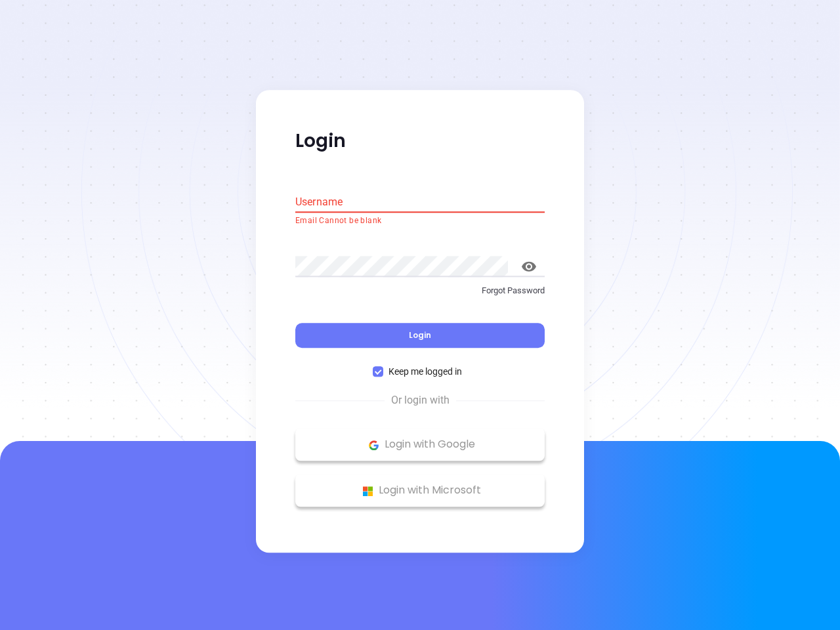 Image resolution: width=840 pixels, height=630 pixels. I want to click on span: Or login with, so click(420, 401).